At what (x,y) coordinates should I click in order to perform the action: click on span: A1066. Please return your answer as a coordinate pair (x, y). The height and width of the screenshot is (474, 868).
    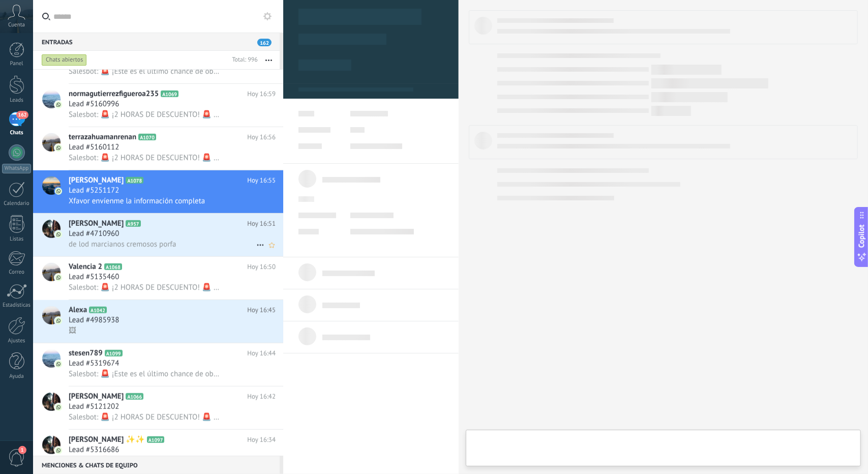
    Looking at the image, I should click on (134, 396).